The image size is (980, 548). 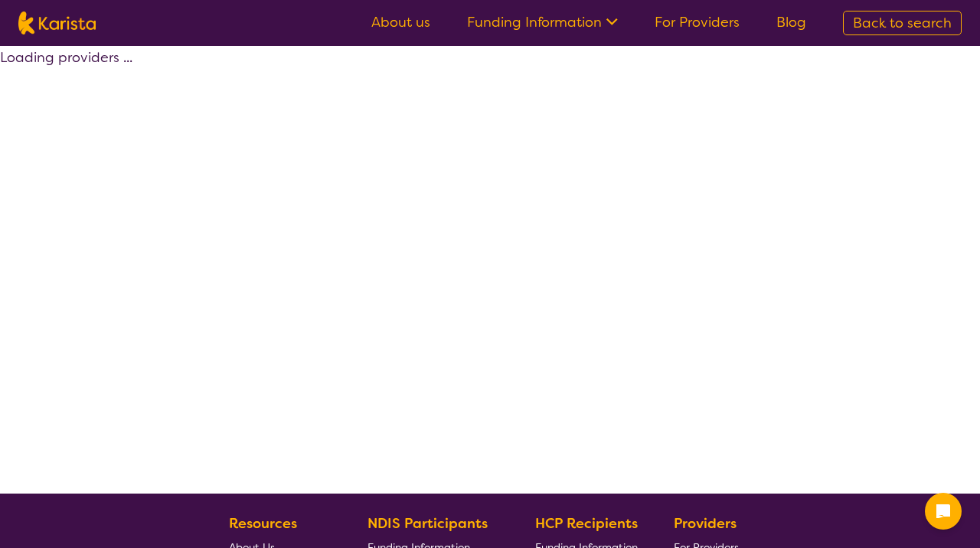 What do you see at coordinates (697, 22) in the screenshot?
I see `a: For Providers` at bounding box center [697, 22].